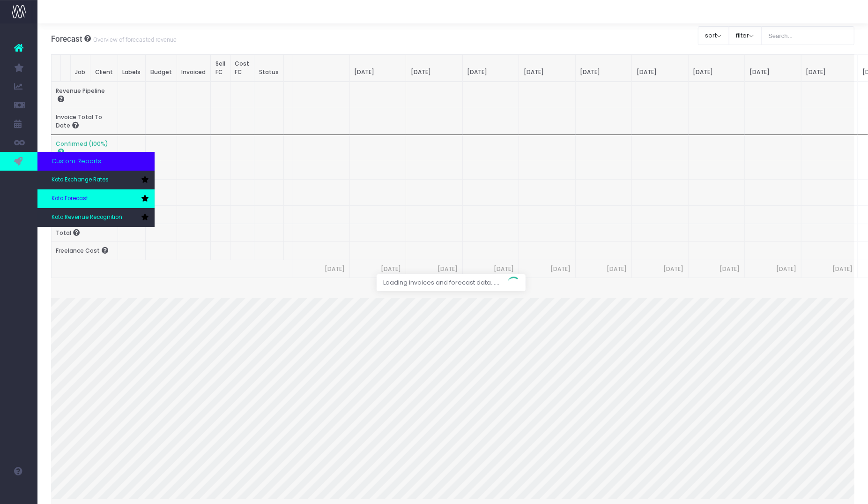  Describe the element at coordinates (80, 180) in the screenshot. I see `span: Koto Exchange Rates` at that location.